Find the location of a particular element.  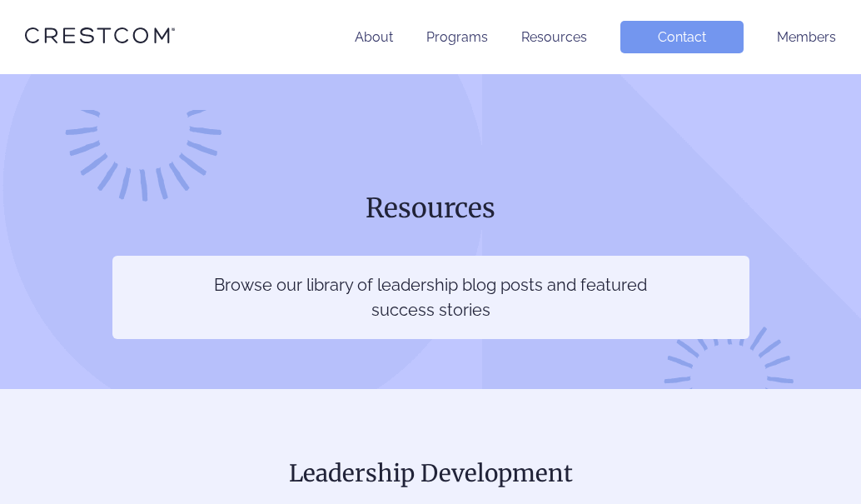

a: Resources is located at coordinates (554, 37).